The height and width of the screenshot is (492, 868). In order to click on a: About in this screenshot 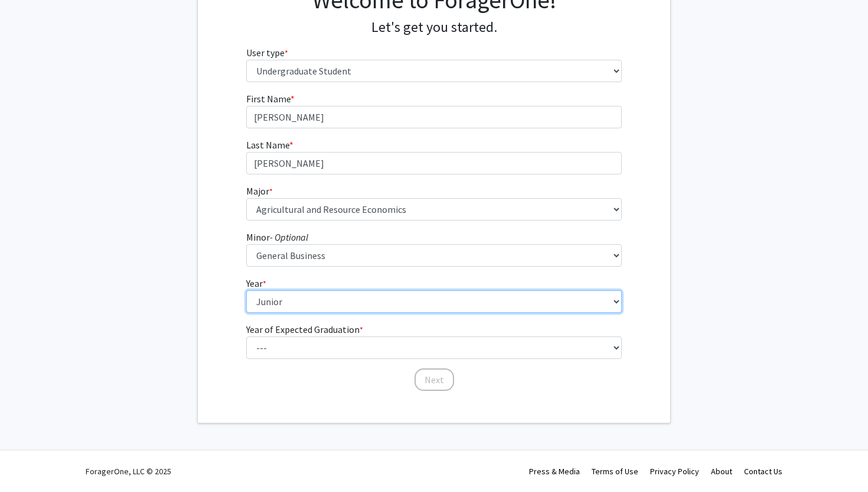, I will do `click(722, 471)`.